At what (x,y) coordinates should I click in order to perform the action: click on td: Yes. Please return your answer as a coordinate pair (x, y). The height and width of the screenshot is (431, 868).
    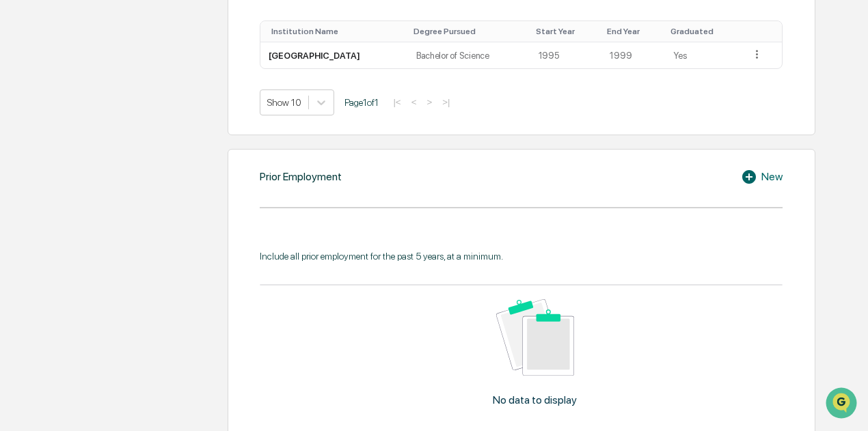
    Looking at the image, I should click on (703, 55).